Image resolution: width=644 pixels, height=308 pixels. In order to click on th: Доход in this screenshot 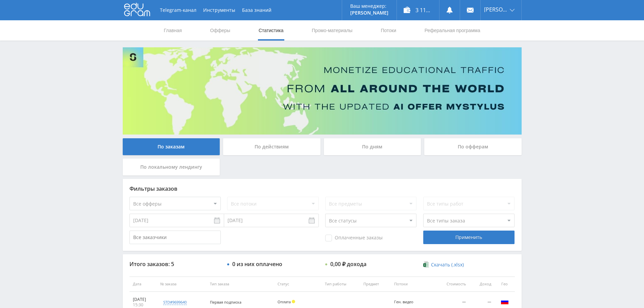, I will do `click(482, 284)`.